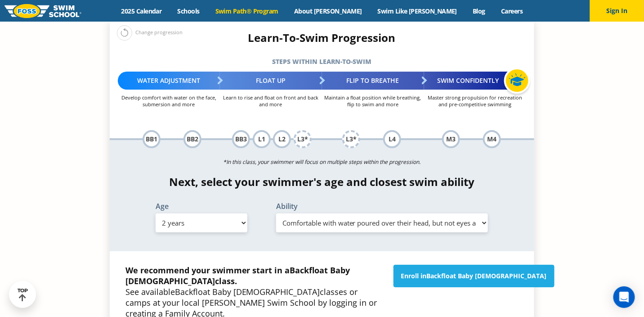 This screenshot has width=644, height=317. Describe the element at coordinates (271, 101) in the screenshot. I see `p: Learn to rise and float on front and back and more` at that location.